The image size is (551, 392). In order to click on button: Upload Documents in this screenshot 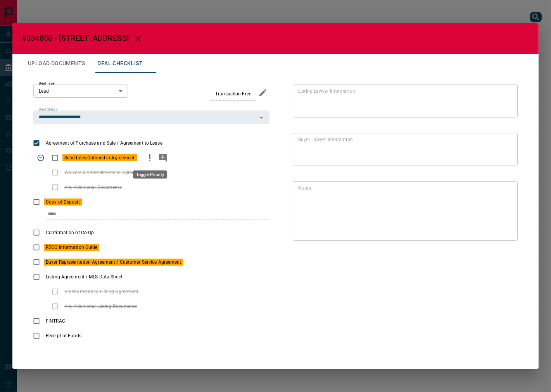, I will do `click(56, 64)`.